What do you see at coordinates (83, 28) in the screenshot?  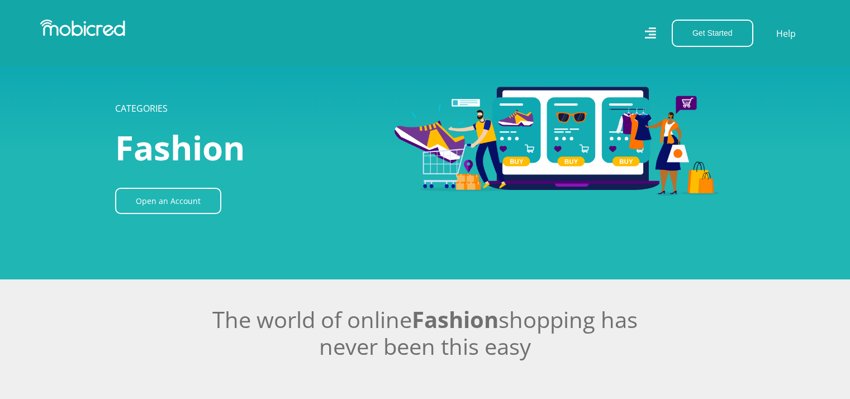 I see `img: Mobicred` at bounding box center [83, 28].